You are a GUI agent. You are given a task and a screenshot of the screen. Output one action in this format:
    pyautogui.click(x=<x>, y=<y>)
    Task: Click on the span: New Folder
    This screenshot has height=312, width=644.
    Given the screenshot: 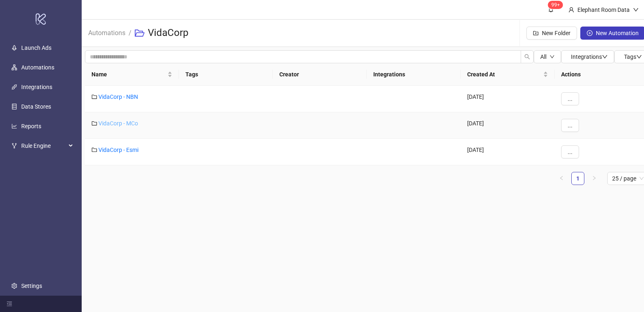 What is the action you would take?
    pyautogui.click(x=556, y=33)
    